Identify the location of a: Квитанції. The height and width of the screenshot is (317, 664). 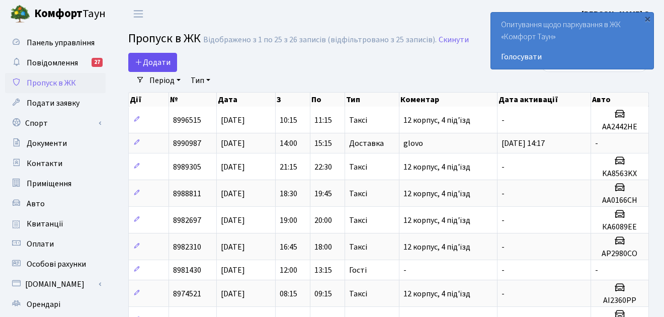
(55, 224).